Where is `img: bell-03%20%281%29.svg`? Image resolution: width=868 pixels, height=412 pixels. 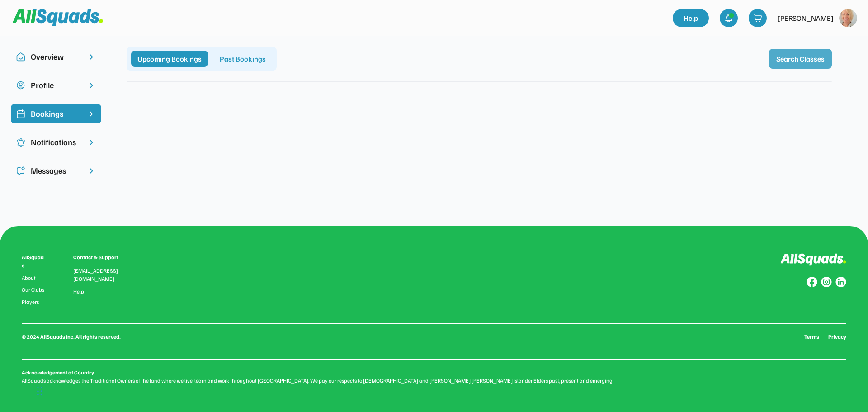 img: bell-03%20%281%29.svg is located at coordinates (729, 18).